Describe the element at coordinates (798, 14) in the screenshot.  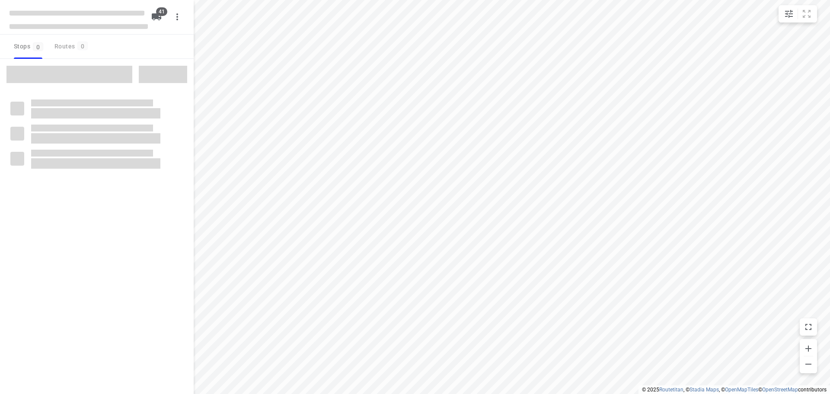
I see `div: small contained button group` at that location.